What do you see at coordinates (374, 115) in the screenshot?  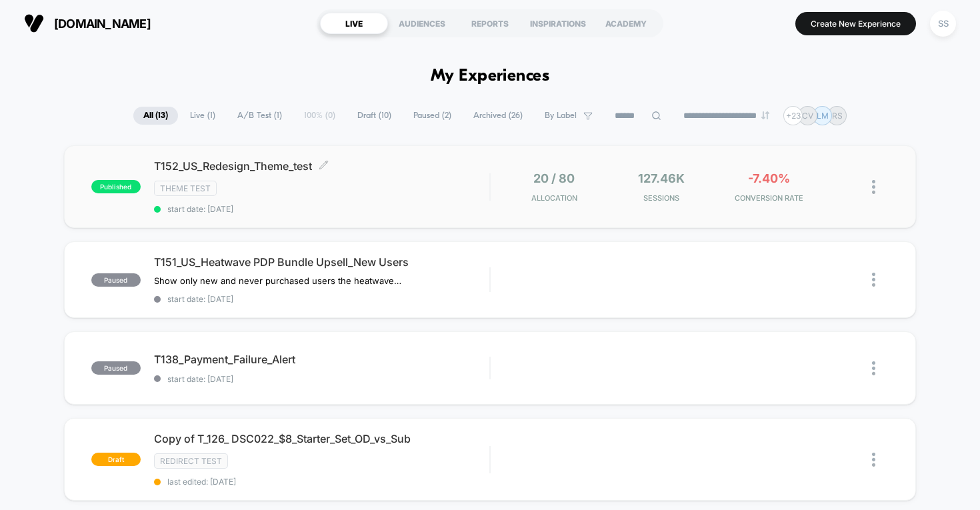 I see `span: Draft ( 10 )` at bounding box center [374, 115].